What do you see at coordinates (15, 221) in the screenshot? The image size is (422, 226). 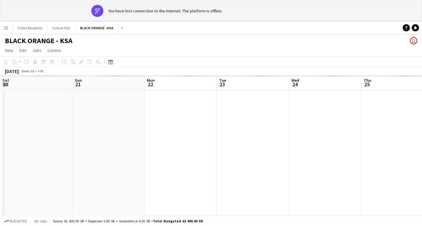 I see `button: Budgeted` at bounding box center [15, 221].